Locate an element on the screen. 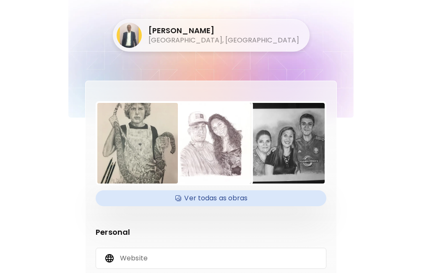  div: AvailableVer todas as obras is located at coordinates (211, 198).